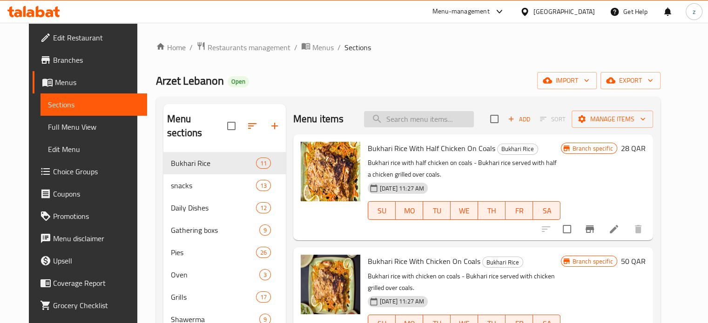 The width and height of the screenshot is (708, 323). What do you see at coordinates (694, 12) in the screenshot?
I see `span: z` at bounding box center [694, 12].